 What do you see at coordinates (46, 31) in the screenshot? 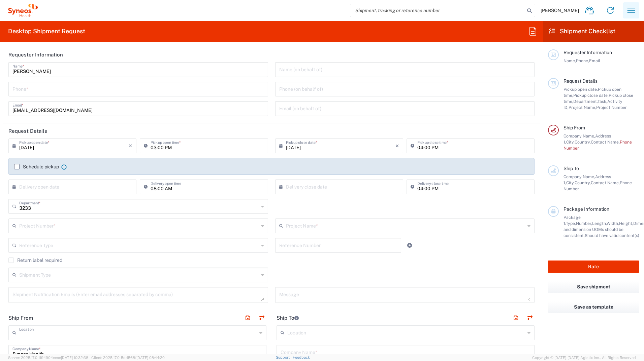
I see `h2: Desktop Shipment Request` at bounding box center [46, 31].